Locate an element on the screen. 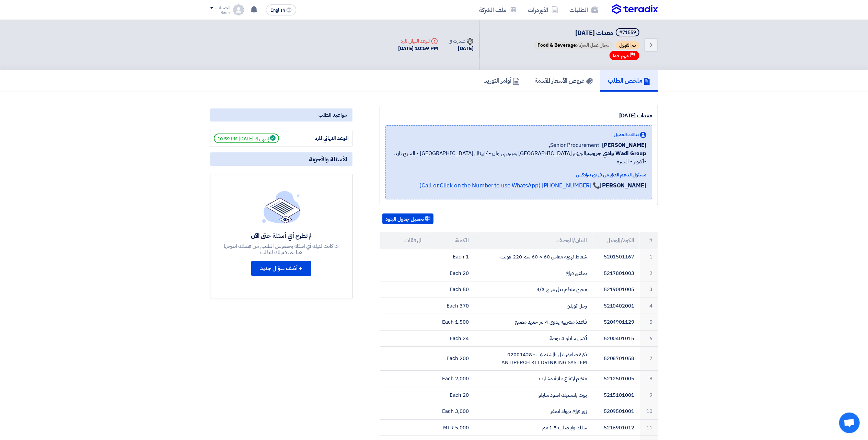  td: 7 is located at coordinates (649, 359).